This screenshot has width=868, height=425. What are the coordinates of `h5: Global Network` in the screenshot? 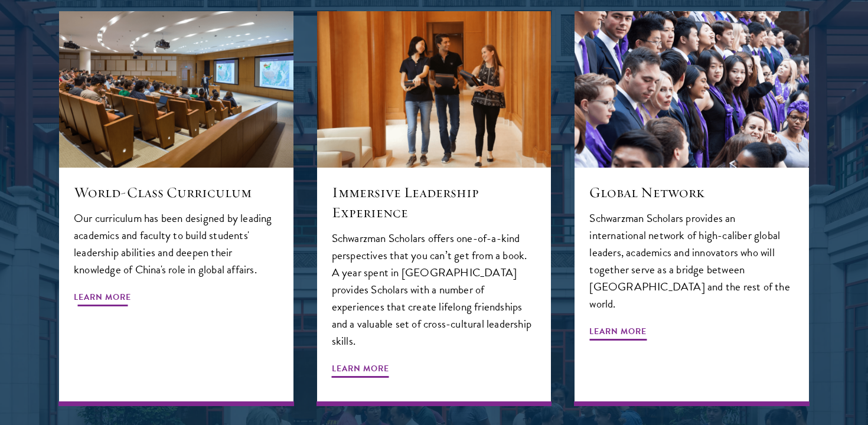 It's located at (691, 192).